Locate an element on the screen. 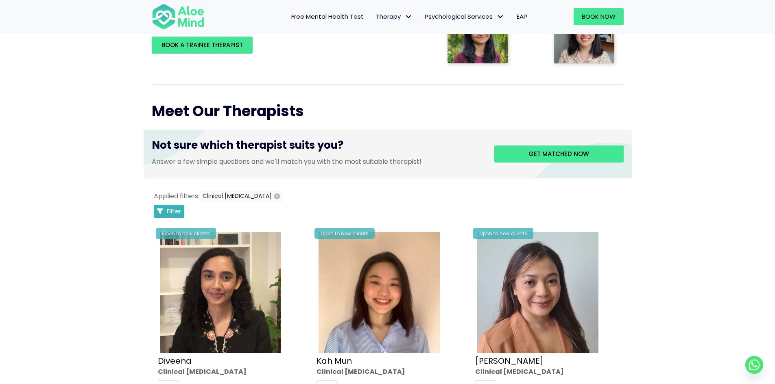  span: Therapy is located at coordinates (394, 16).